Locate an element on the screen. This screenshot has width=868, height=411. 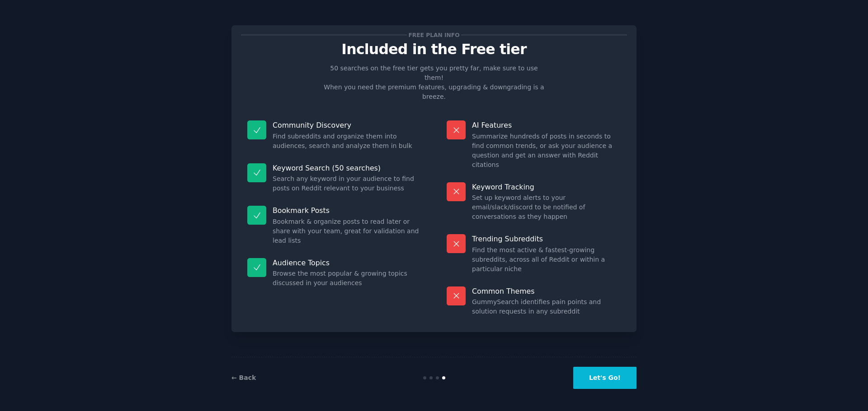
p: Community Discovery is located at coordinates (347, 125).